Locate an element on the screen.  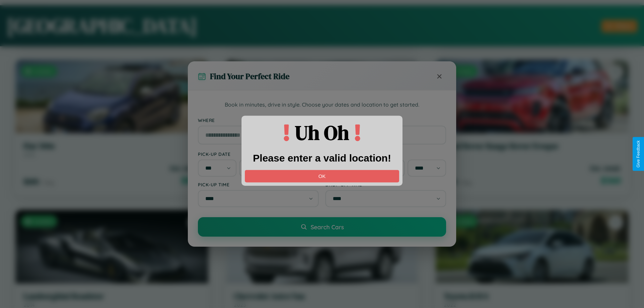
label: Drop-off Time is located at coordinates (386, 184).